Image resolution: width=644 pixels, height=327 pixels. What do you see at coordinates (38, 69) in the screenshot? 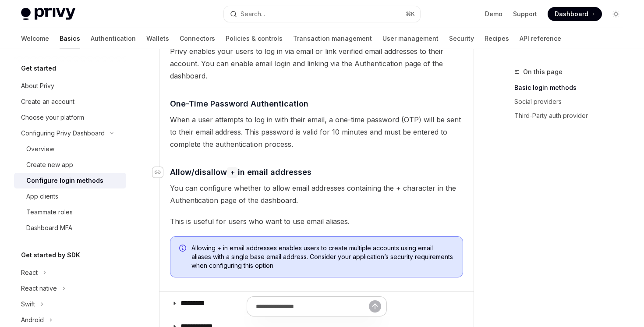
I see `h5: Get started` at bounding box center [38, 69].